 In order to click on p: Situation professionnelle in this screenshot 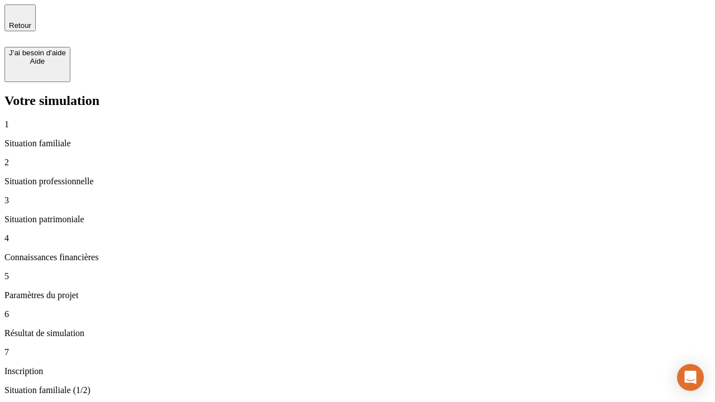, I will do `click(357, 182)`.